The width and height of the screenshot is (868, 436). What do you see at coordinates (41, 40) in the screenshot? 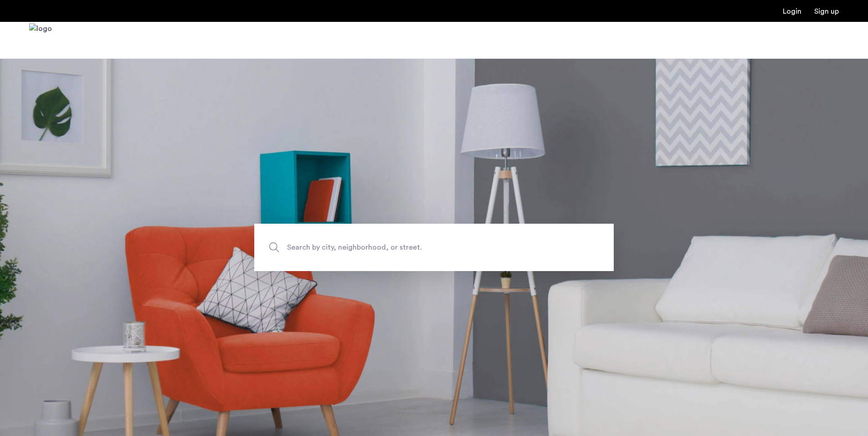
I see `a: Cazamio Logo` at bounding box center [41, 40].